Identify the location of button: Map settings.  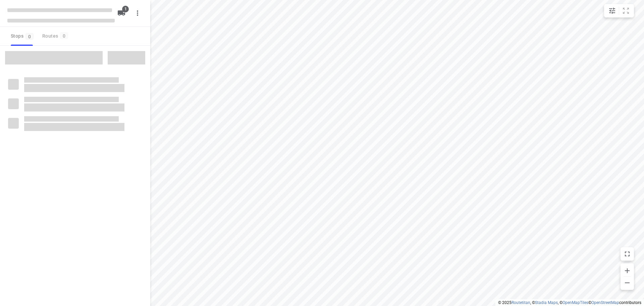
(613, 11).